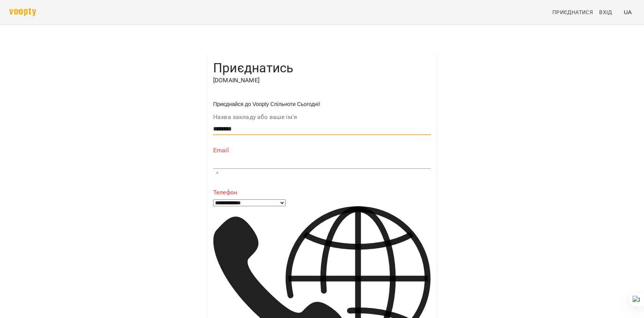 This screenshot has height=318, width=644. Describe the element at coordinates (322, 117) in the screenshot. I see `label: Назва закладу або ваше ім'я` at that location.